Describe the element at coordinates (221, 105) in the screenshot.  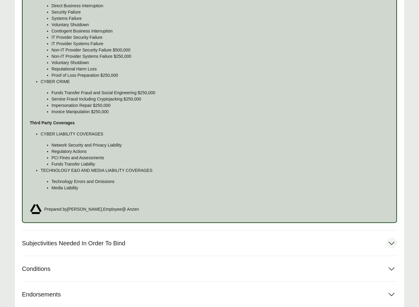
I see `p: Impersonation Repair $250,000` at that location.